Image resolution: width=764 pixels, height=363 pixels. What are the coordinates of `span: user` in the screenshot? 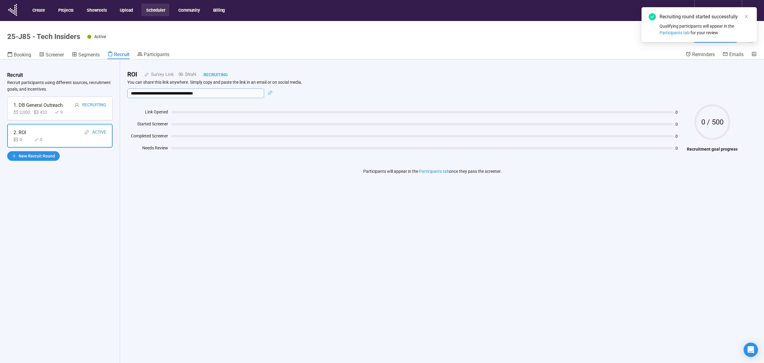 It's located at (77, 105).